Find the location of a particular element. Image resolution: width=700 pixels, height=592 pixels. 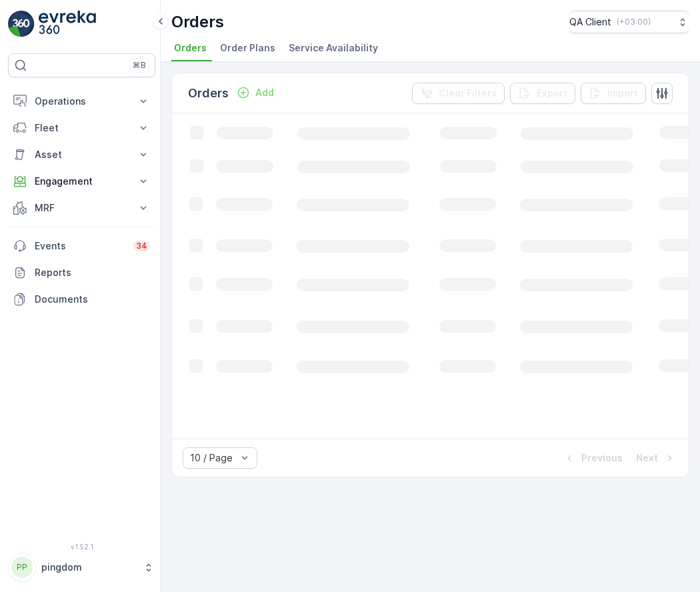

p: 34 is located at coordinates (141, 246).